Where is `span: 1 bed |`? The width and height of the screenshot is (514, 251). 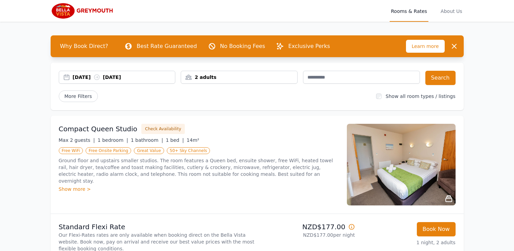
span: 1 bed | is located at coordinates (175, 140).